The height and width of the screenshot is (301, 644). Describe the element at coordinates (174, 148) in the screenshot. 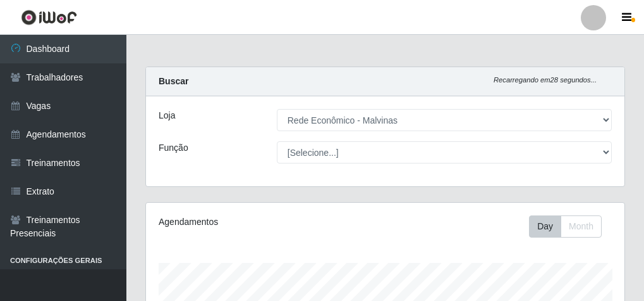

I see `label: Função` at that location.